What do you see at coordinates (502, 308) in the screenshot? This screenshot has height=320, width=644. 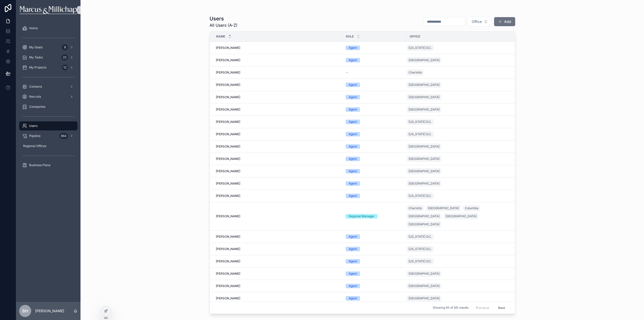 I see `button: Next` at bounding box center [502, 308].